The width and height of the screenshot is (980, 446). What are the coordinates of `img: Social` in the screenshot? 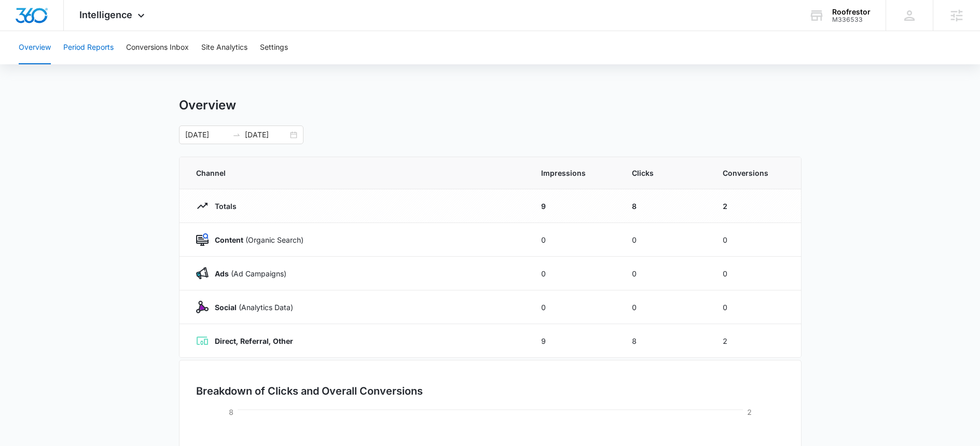 It's located at (202, 307).